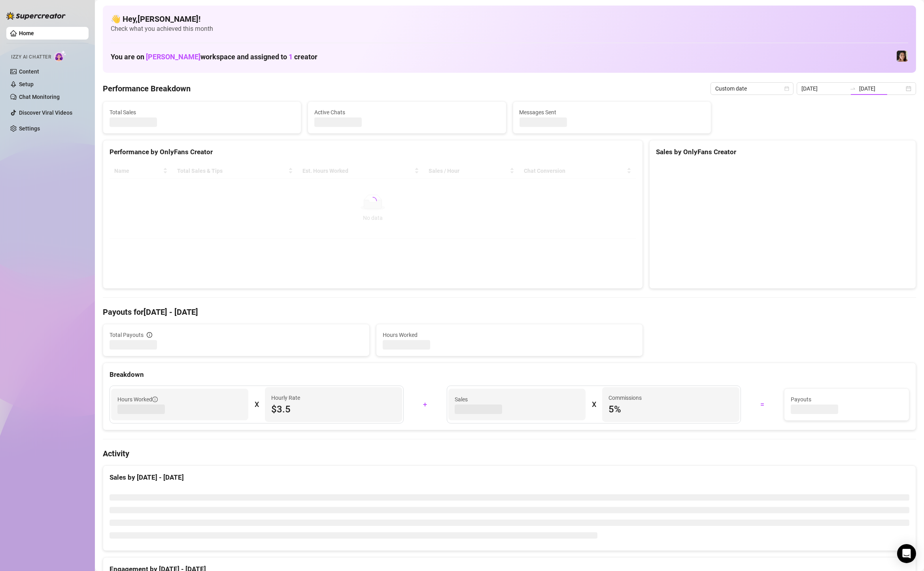 This screenshot has height=571, width=924. Describe the element at coordinates (291, 57) in the screenshot. I see `span: 1` at that location.